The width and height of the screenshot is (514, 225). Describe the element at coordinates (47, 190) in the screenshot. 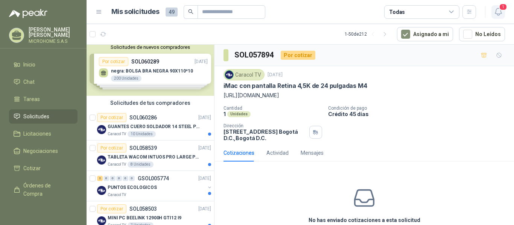

I see `span: Órdenes de Compra` at that location.